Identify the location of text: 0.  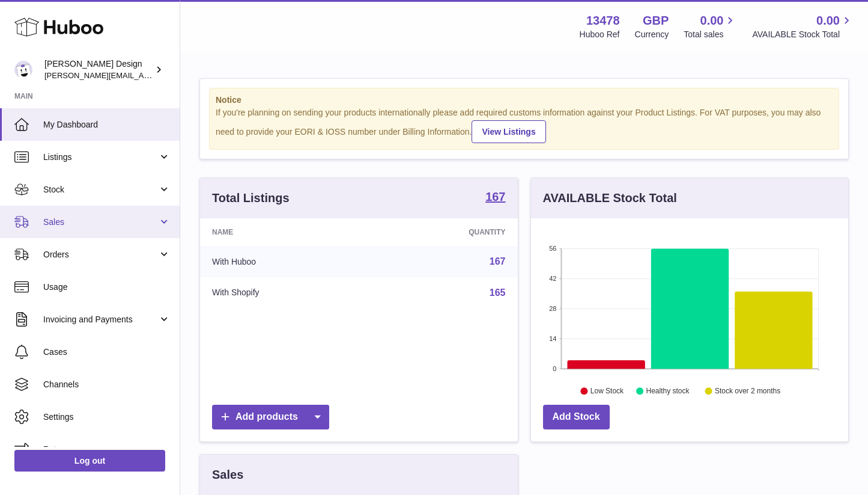
(555, 369).